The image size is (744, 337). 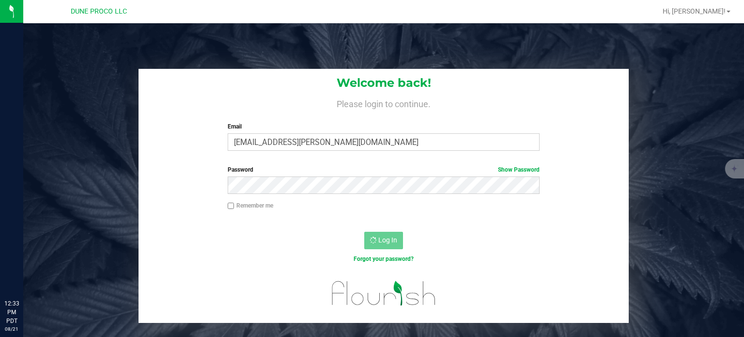 What do you see at coordinates (231, 206) in the screenshot?
I see `input: Remember me` at bounding box center [231, 206].